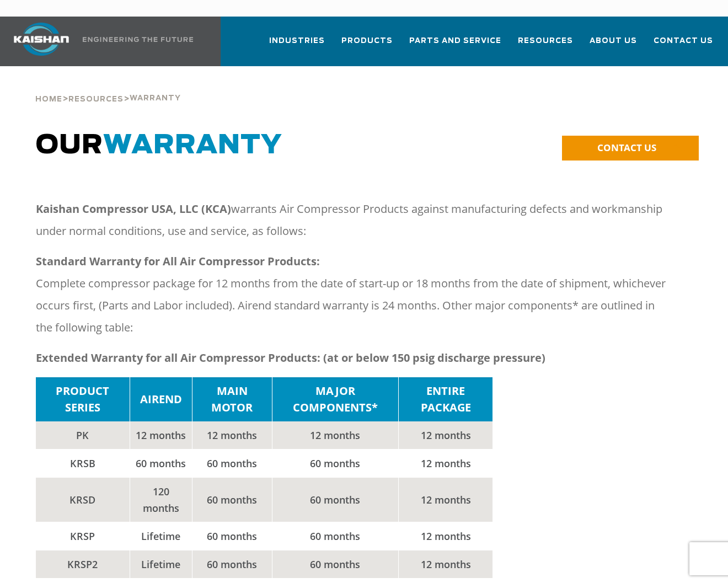 This screenshot has height=583, width=728. What do you see at coordinates (297, 41) in the screenshot?
I see `span: Industries` at bounding box center [297, 41].